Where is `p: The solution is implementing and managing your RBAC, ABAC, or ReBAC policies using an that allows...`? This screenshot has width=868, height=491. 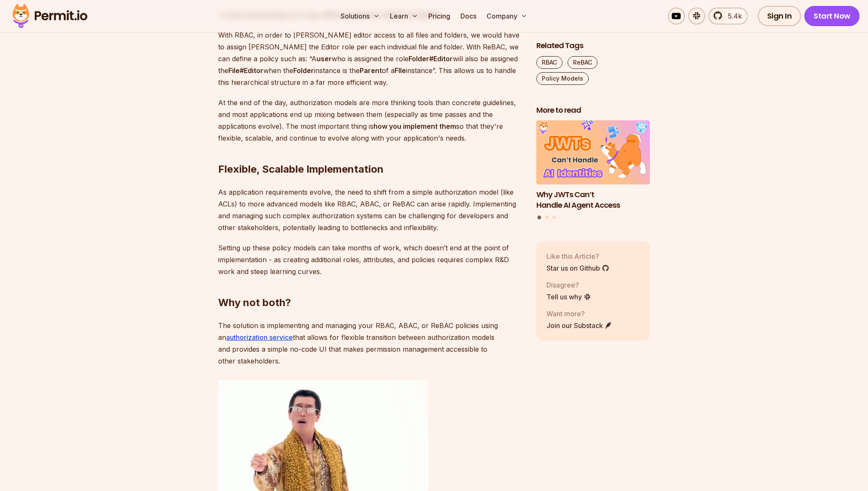 p: The solution is implementing and managing your RBAC, ABAC, or ReBAC policies using an that allows... is located at coordinates (370, 343).